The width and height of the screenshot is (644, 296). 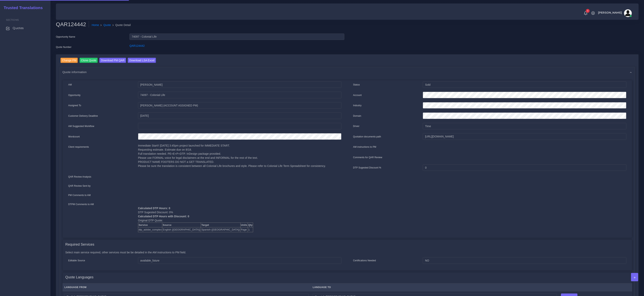 What do you see at coordinates (356, 85) in the screenshot?
I see `label: Status` at bounding box center [356, 85].